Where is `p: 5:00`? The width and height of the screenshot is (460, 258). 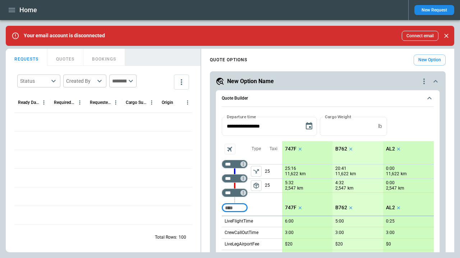 p: 5:00 is located at coordinates (339, 222).